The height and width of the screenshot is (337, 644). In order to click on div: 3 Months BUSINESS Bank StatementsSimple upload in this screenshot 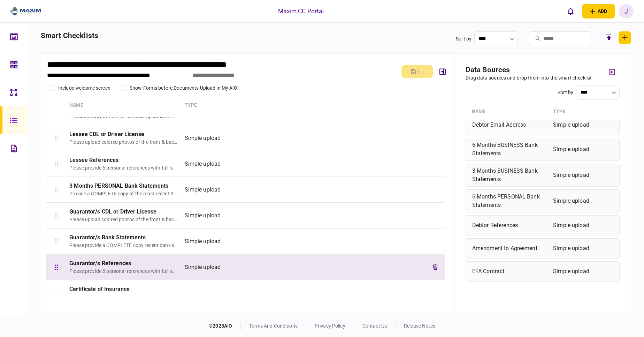, I will do `click(543, 175)`.